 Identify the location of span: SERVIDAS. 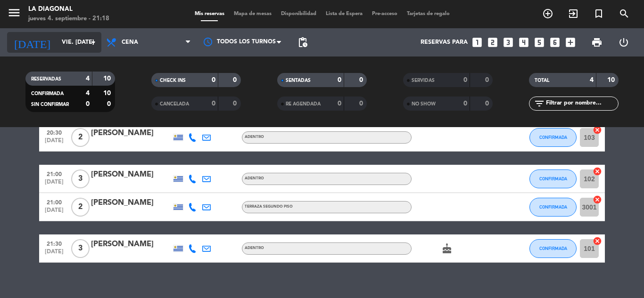
(423, 80).